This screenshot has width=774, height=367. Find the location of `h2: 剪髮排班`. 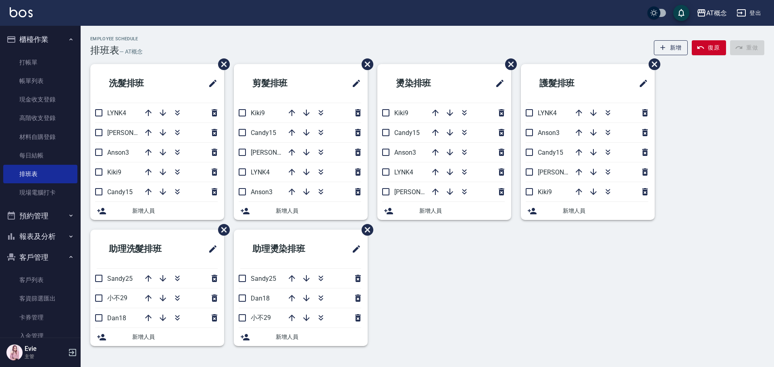

h2: 剪髮排班 is located at coordinates (282, 83).